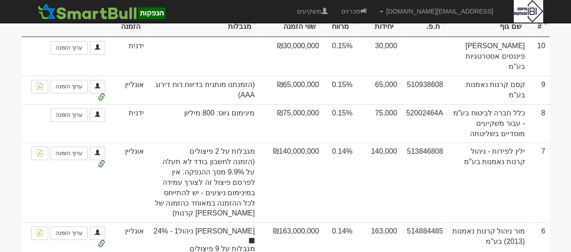 The width and height of the screenshot is (571, 252). Describe the element at coordinates (291, 124) in the screenshot. I see `td: ₪75,000,000` at that location.